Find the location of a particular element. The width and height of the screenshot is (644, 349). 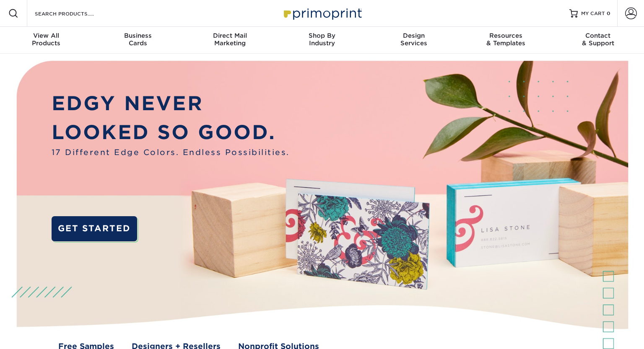

span: MY CART is located at coordinates (593, 14).